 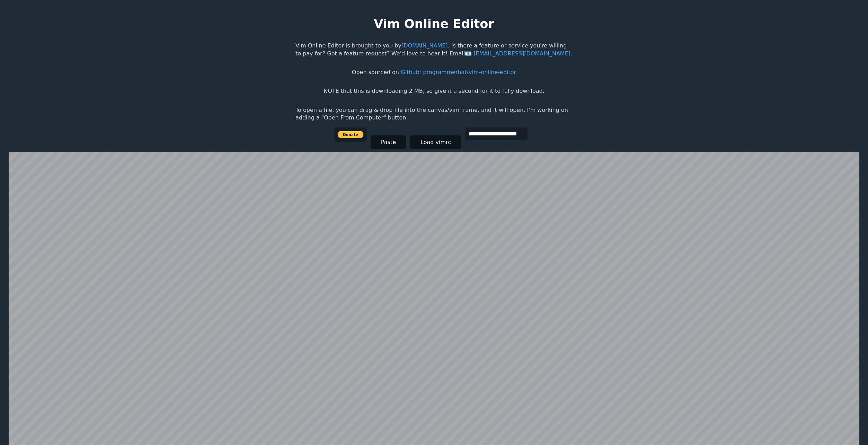 I want to click on p: To open a file, you can drag & drop file into the canvas/vim frame, and it will open. I'm working..., so click(x=434, y=114).